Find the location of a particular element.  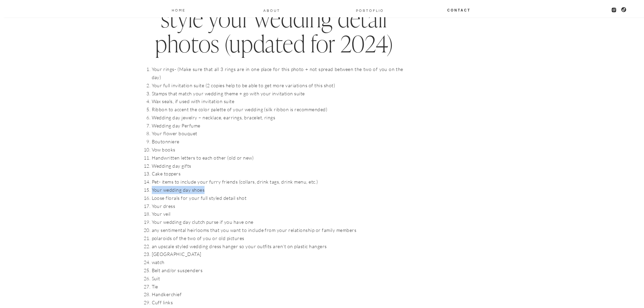

a: PORTOFLIO is located at coordinates (370, 10).